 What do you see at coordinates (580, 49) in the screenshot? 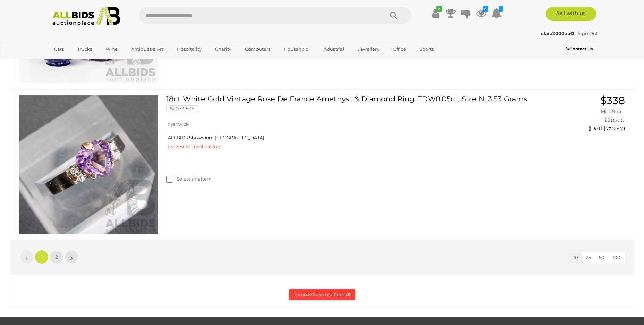
I see `a: Contact Us` at bounding box center [580, 49].